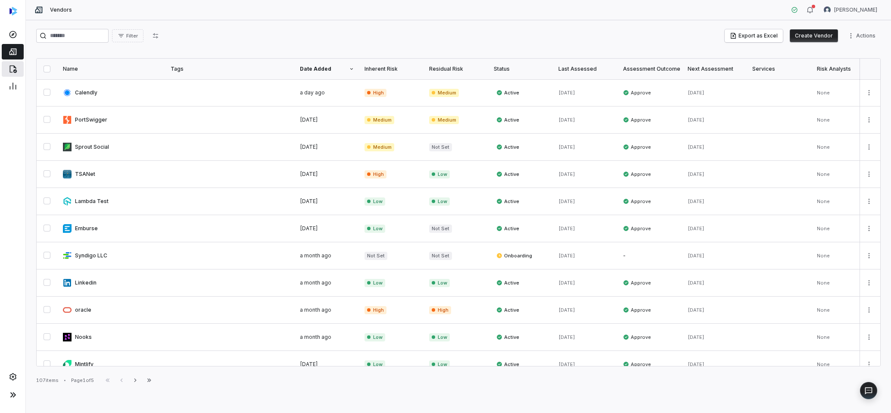 The width and height of the screenshot is (891, 413). What do you see at coordinates (521, 69) in the screenshot?
I see `div: Status` at bounding box center [521, 69].